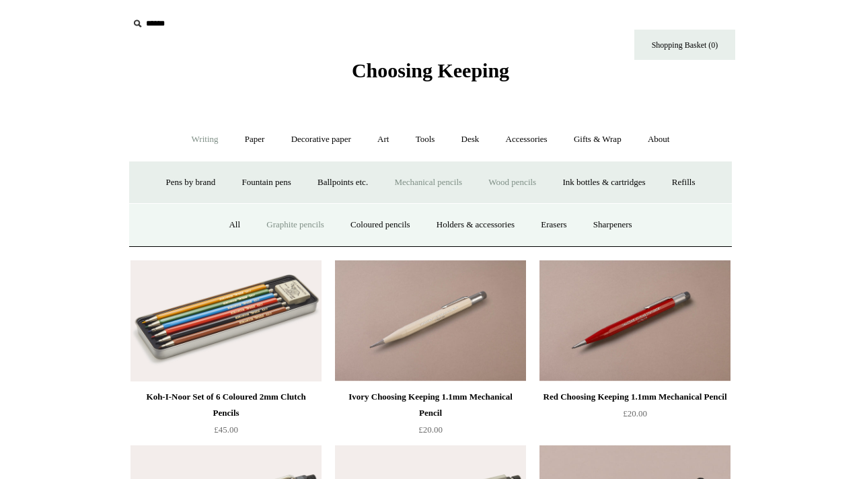 Image resolution: width=861 pixels, height=479 pixels. Describe the element at coordinates (431, 405) in the screenshot. I see `div: Ivory Choosing Keeping 1.1mm Mechanical Pencil` at that location.